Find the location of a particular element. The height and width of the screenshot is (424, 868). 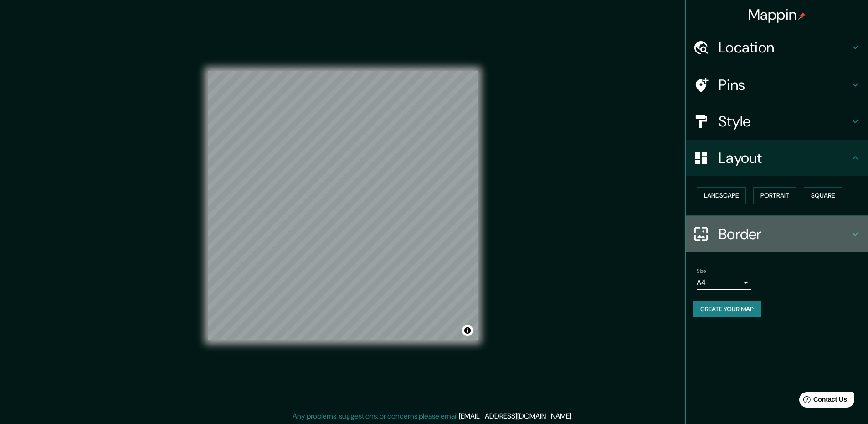

h4: Border is located at coordinates (784, 234).